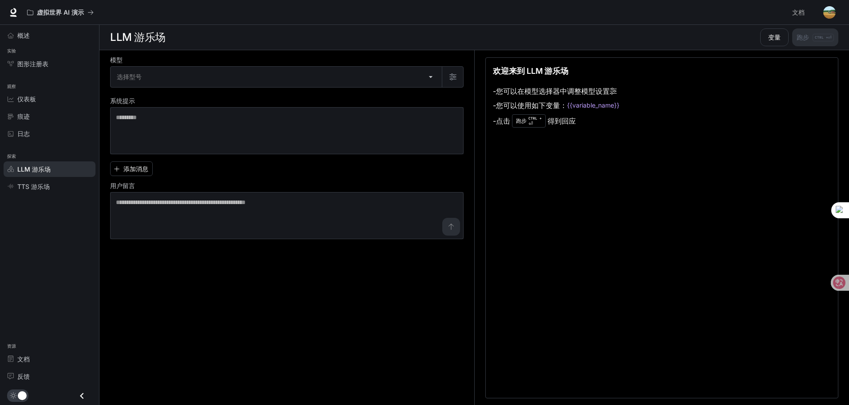 Image resolution: width=849 pixels, height=405 pixels. I want to click on div: 选择型号, so click(276, 77).